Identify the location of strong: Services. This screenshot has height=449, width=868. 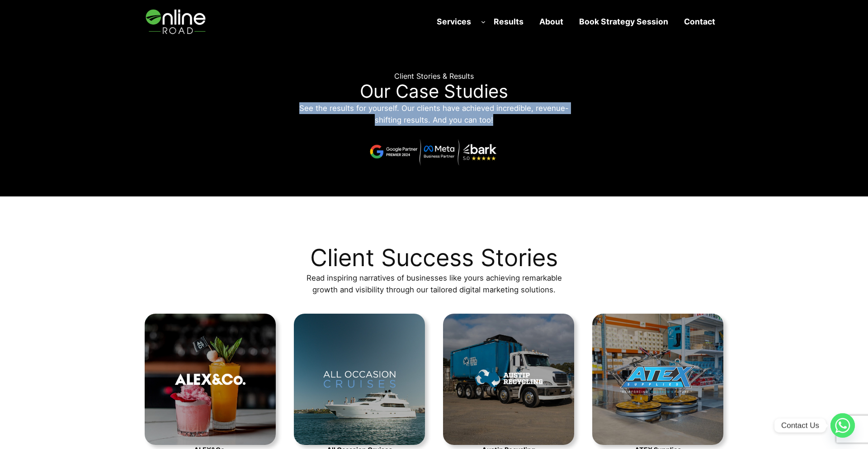
(454, 21).